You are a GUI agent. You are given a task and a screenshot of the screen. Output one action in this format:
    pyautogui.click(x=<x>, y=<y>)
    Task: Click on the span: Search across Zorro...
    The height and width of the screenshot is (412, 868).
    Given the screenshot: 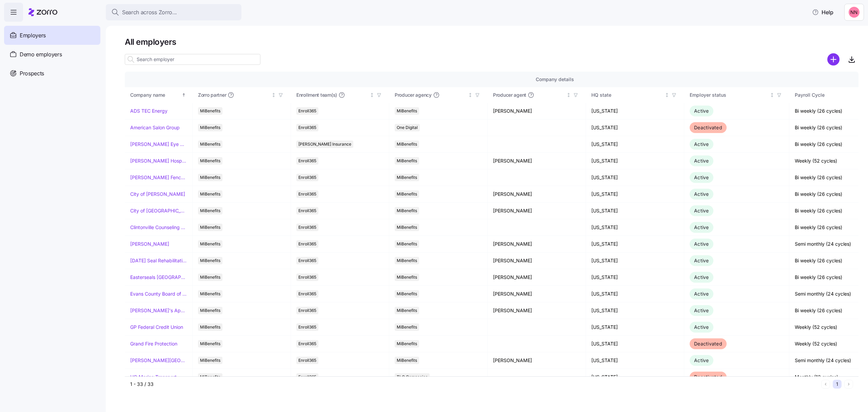 What is the action you would take?
    pyautogui.click(x=150, y=12)
    